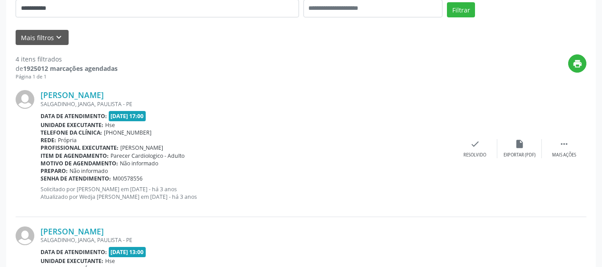  Describe the element at coordinates (147, 155) in the screenshot. I see `span: Parecer Cardiologico - Adulto` at that location.